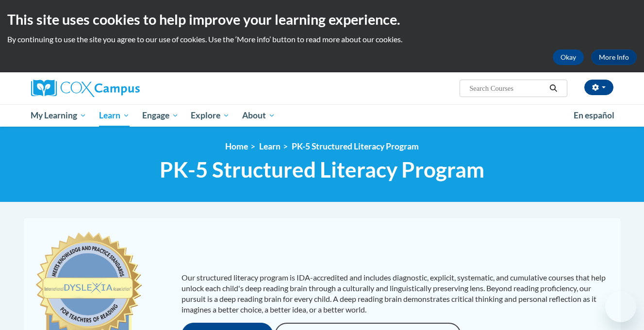 Image resolution: width=644 pixels, height=330 pixels. What do you see at coordinates (160, 116) in the screenshot?
I see `span: Engage` at bounding box center [160, 116].